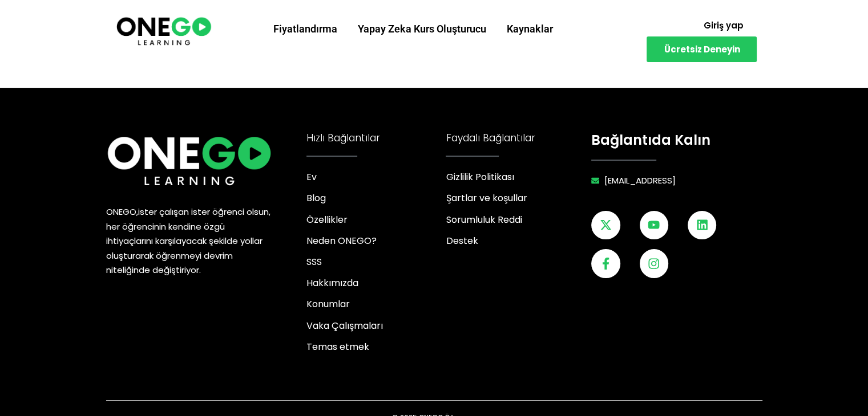 This screenshot has width=868, height=416. What do you see at coordinates (188, 240) in the screenshot?
I see `font: ister çalışan ister öğrenci olsun, her öğrencinin kendine özgü ihtiyaçlarını karşılayacak şekilde...` at bounding box center [188, 240].